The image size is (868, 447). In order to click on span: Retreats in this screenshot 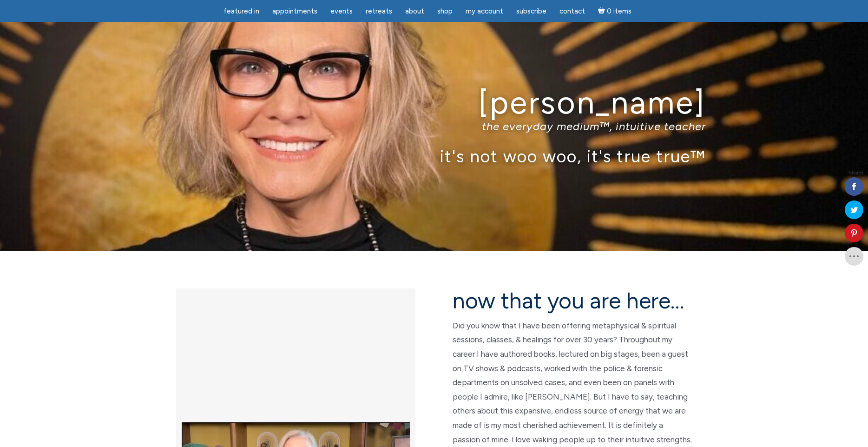, I will do `click(379, 11)`.